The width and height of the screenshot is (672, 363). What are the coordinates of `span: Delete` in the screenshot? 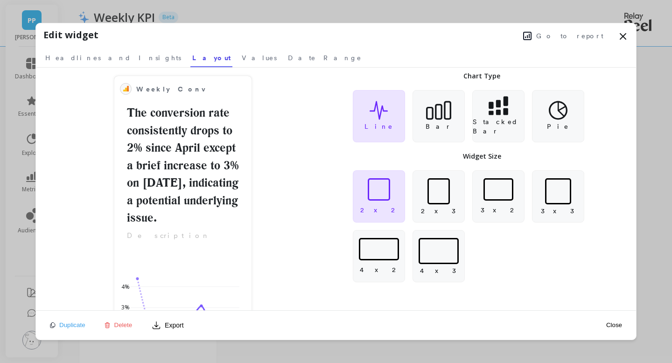 It's located at (123, 325).